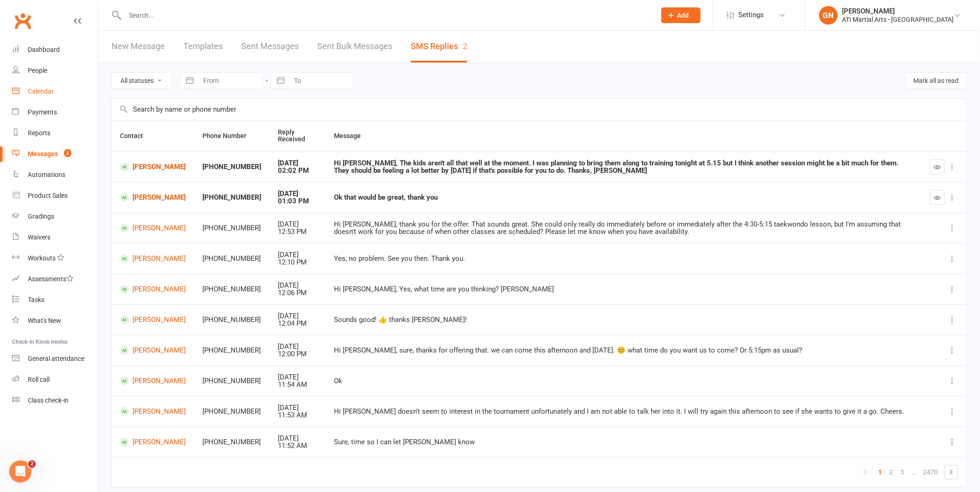  I want to click on div: 11:54 AM, so click(297, 385).